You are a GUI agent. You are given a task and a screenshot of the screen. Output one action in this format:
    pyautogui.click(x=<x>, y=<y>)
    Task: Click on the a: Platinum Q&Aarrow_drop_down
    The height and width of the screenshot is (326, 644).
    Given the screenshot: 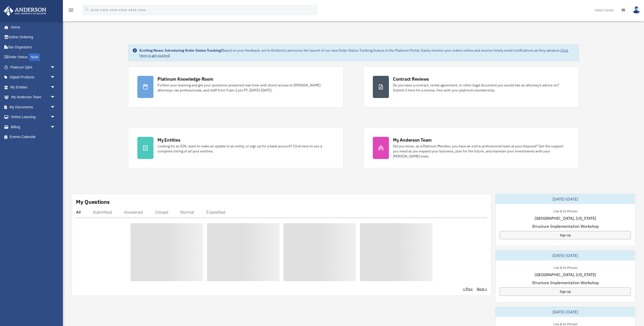 What is the action you would take?
    pyautogui.click(x=33, y=67)
    